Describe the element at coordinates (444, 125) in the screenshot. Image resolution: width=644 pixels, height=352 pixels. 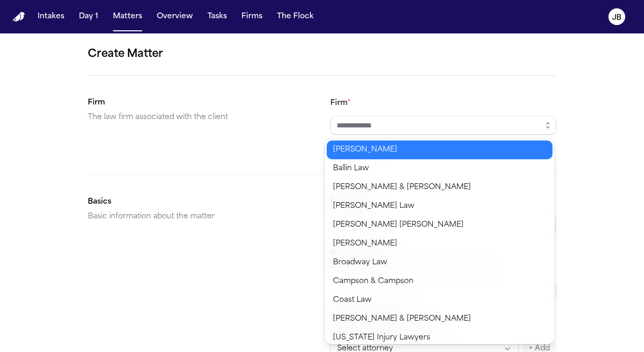
I see `input: Select a firm` at that location.